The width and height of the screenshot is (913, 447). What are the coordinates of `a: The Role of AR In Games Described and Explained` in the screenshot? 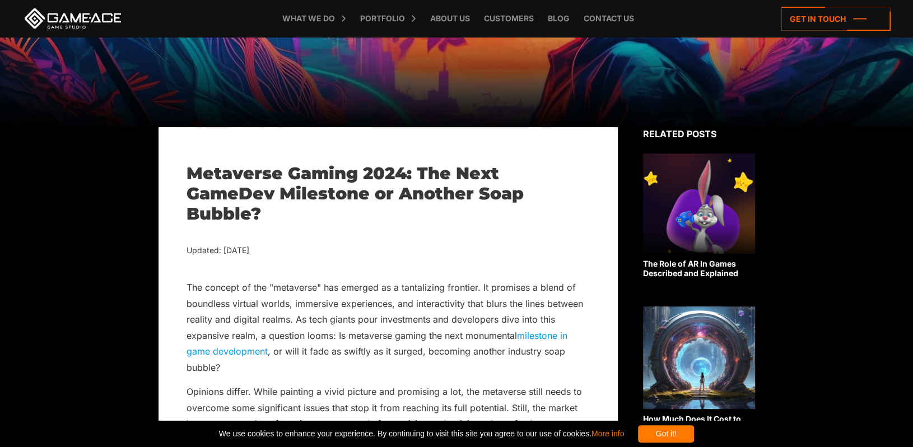 It's located at (699, 216).